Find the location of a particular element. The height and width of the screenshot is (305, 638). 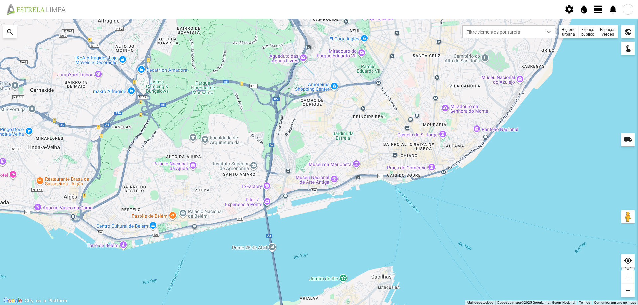

span: water_drop is located at coordinates (584, 9).